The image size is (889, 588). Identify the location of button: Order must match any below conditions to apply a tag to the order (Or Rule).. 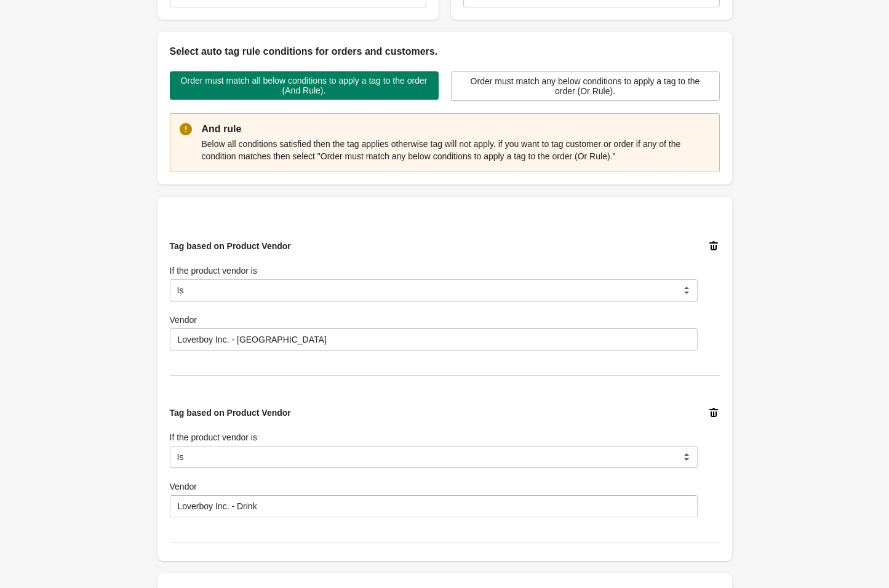
(586, 86).